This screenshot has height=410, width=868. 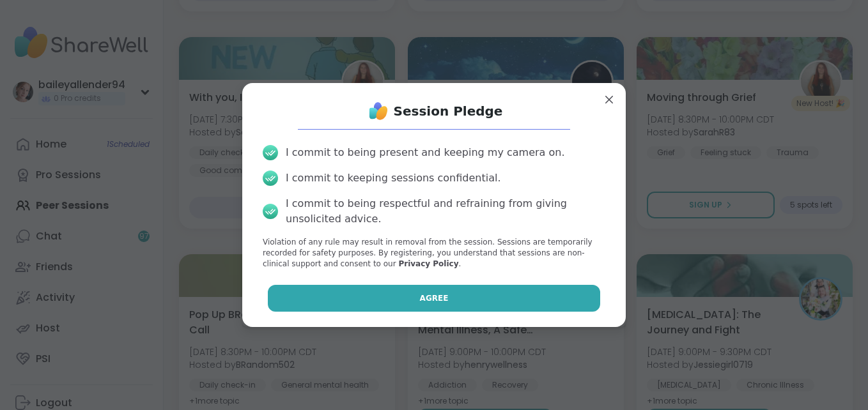 What do you see at coordinates (434, 298) in the screenshot?
I see `button: Agree` at bounding box center [434, 298].